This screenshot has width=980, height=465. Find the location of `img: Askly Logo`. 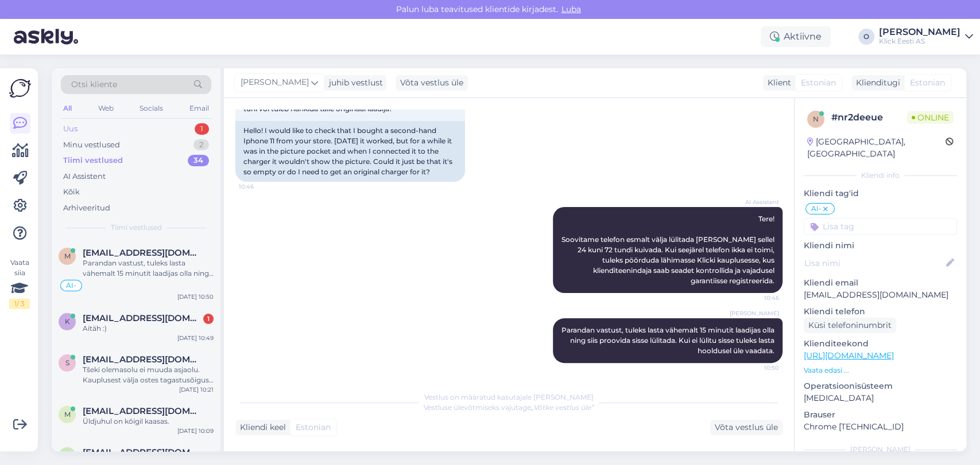

img: Askly Logo is located at coordinates (20, 88).